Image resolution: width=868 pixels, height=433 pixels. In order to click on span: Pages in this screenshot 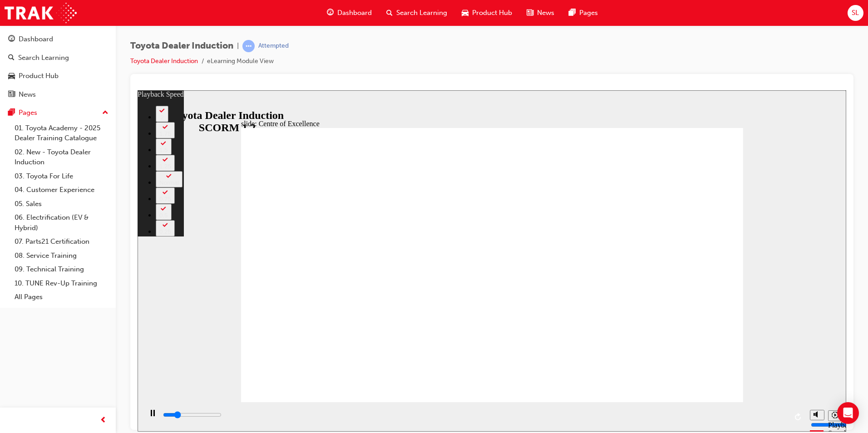, I will do `click(588, 13)`.